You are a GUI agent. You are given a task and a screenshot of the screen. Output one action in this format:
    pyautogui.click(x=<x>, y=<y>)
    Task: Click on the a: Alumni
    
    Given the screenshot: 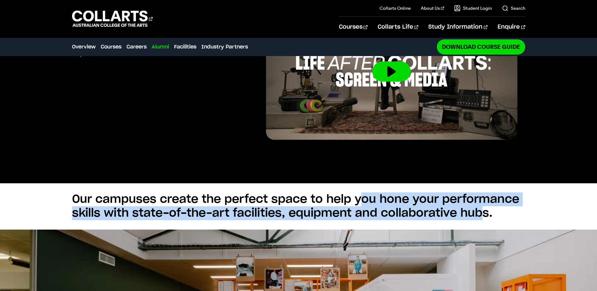 What is the action you would take?
    pyautogui.click(x=160, y=47)
    